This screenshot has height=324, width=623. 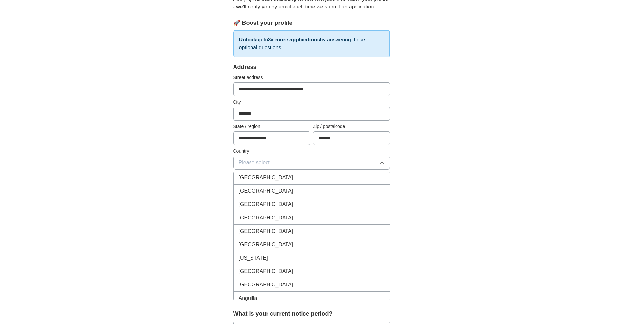 What do you see at coordinates (248, 299) in the screenshot?
I see `span: Anguilla` at bounding box center [248, 299].